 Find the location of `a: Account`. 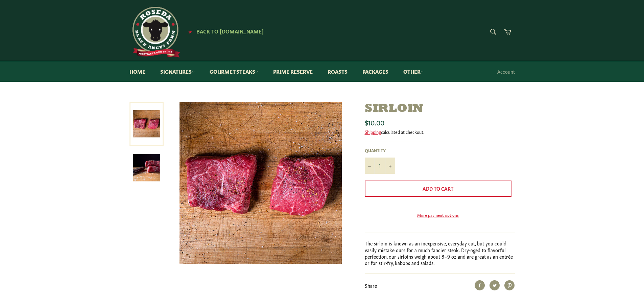

a: Account is located at coordinates (506, 71).